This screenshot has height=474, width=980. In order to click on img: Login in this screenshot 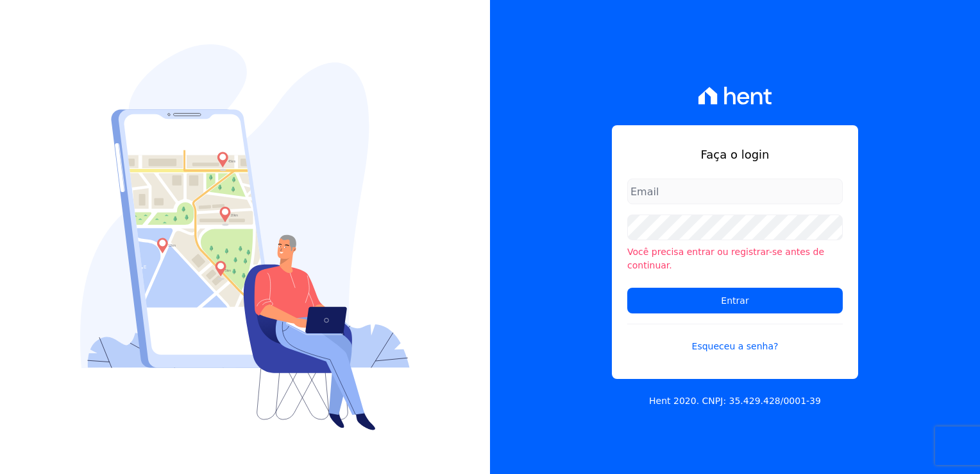, I will do `click(245, 237)`.